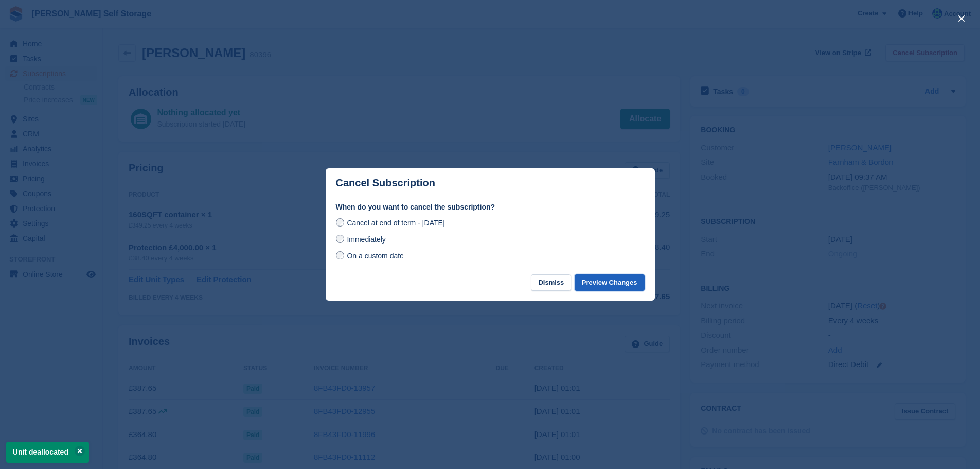  Describe the element at coordinates (47, 452) in the screenshot. I see `p: Unit deallocated` at that location.